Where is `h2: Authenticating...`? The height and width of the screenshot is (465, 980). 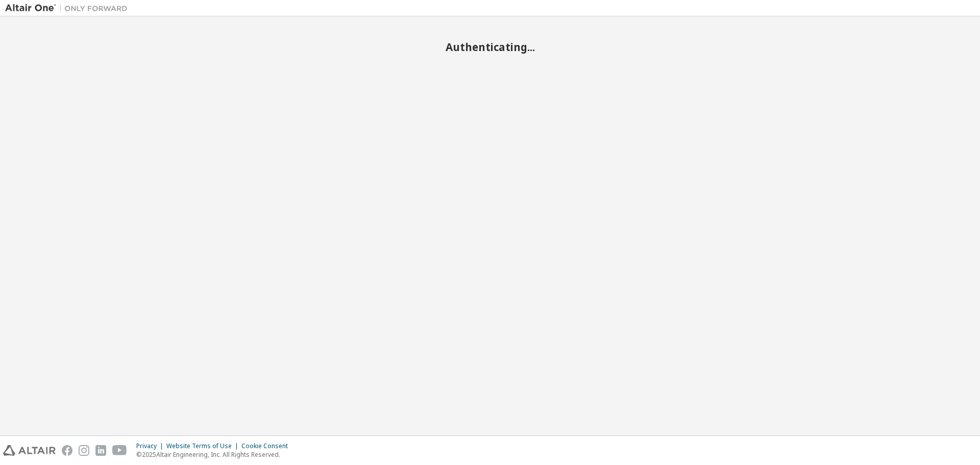 h2: Authenticating... is located at coordinates (490, 47).